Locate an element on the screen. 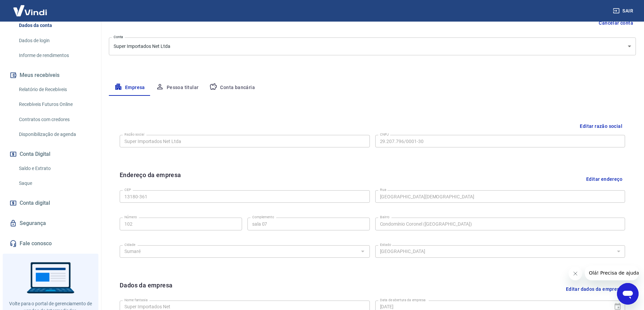 Image resolution: width=644 pixels, height=310 pixels. button: Cancelar conta is located at coordinates (616, 23).